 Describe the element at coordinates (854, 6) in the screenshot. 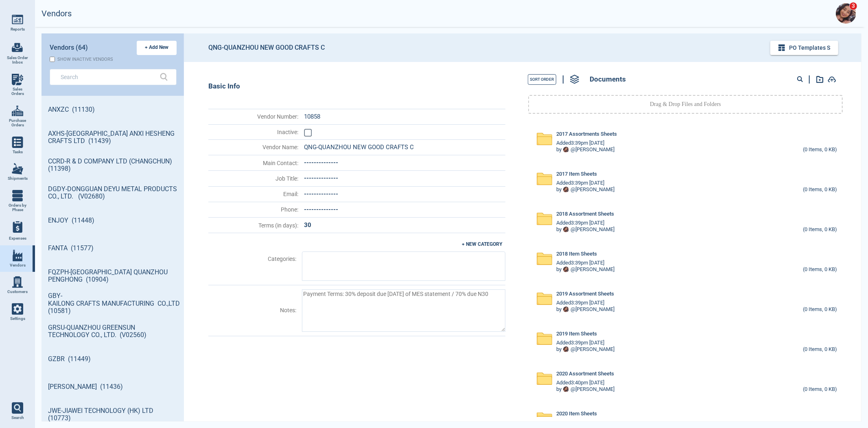

I see `span: 3` at that location.